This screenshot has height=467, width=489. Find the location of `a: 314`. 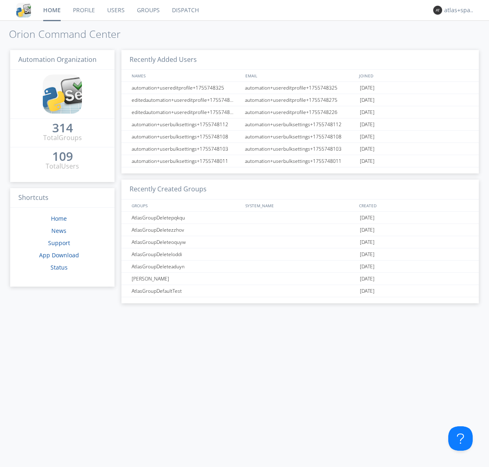

a: 314 is located at coordinates (62, 128).